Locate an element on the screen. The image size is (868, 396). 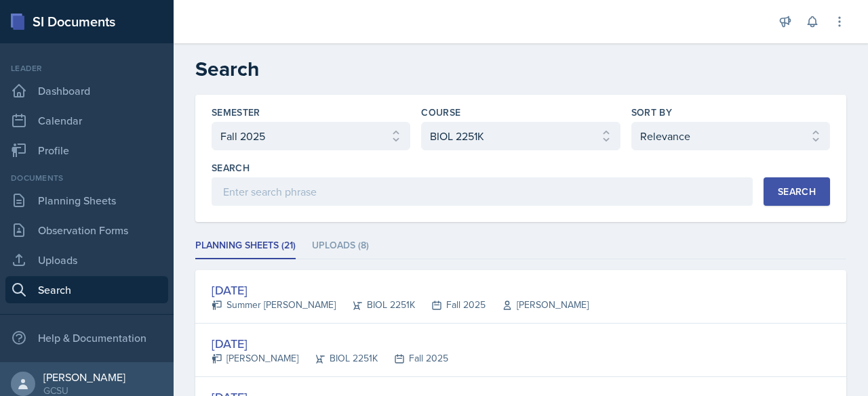
div: Leader is located at coordinates (87, 68).